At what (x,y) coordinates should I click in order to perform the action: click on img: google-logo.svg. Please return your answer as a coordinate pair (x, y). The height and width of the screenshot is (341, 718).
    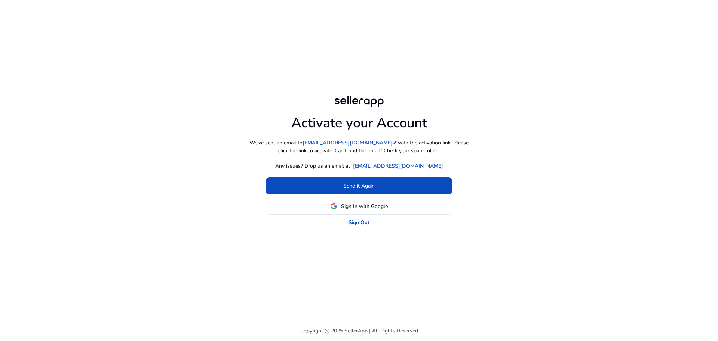
    Looking at the image, I should click on (334, 206).